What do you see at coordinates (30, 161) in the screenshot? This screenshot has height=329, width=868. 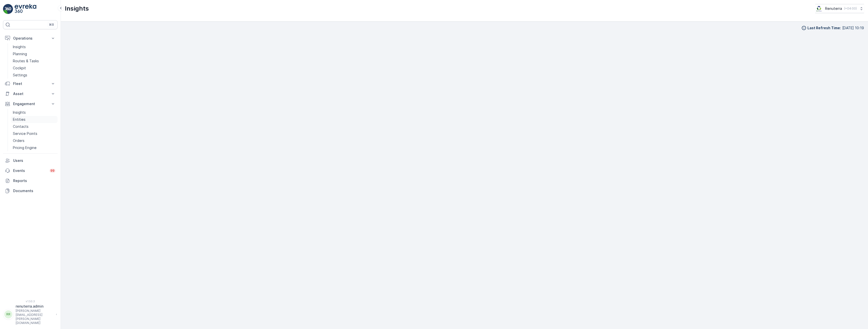 I see `a: Users` at bounding box center [30, 161].